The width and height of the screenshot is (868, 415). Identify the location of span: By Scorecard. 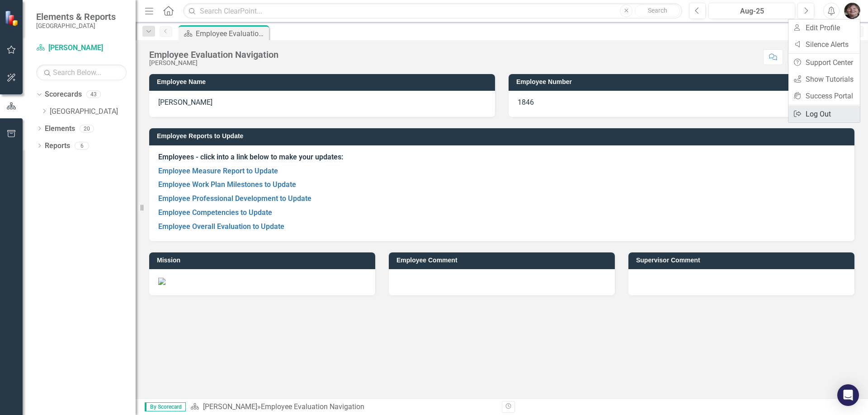
(165, 407).